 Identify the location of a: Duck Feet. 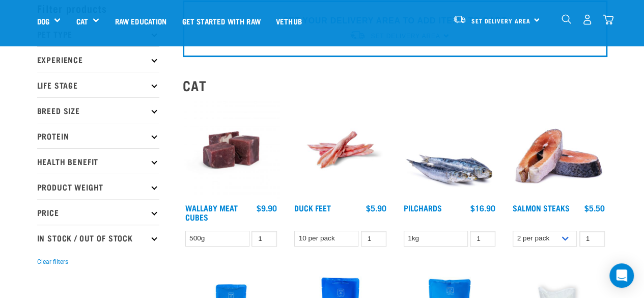
(313, 207).